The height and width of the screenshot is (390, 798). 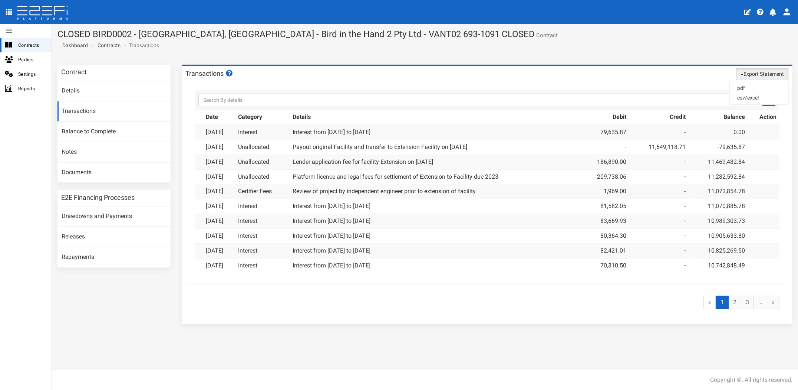 What do you see at coordinates (719, 147) in the screenshot?
I see `td: -79,635.87` at bounding box center [719, 147].